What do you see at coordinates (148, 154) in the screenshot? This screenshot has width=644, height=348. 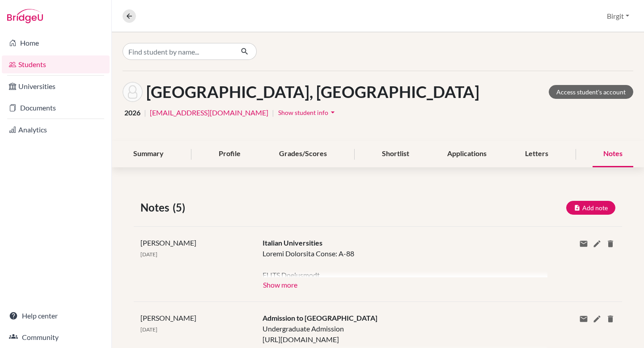 I see `div: Summary` at bounding box center [148, 154].